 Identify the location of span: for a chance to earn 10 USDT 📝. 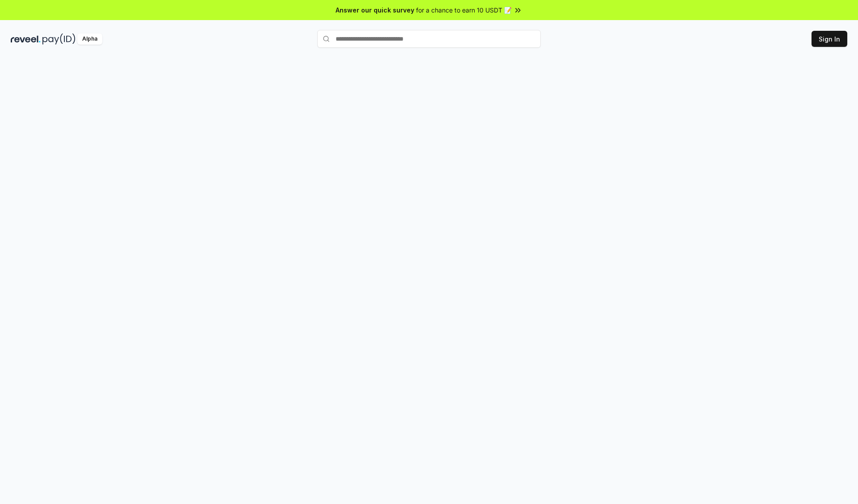
(464, 10).